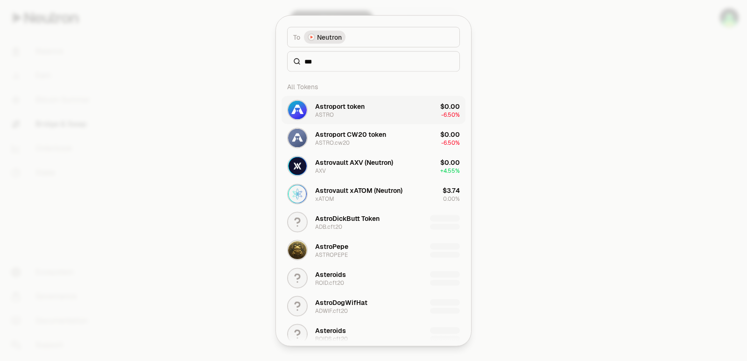  I want to click on button: AsteroidsROIDS.cft20, so click(374, 334).